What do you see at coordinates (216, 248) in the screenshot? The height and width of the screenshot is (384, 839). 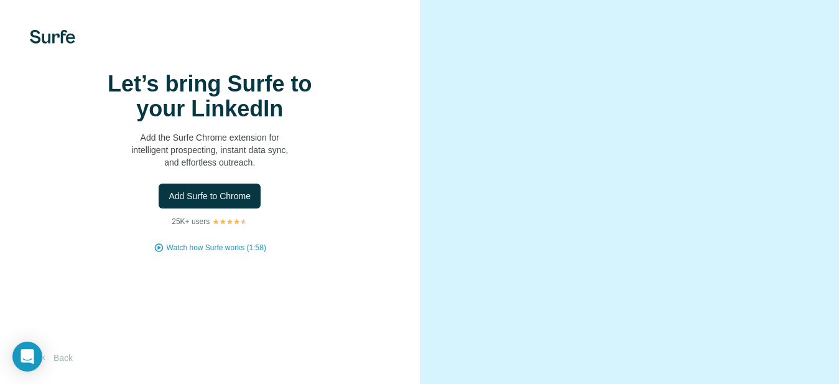 I see `button: Watch how Surfe works (1:58)` at bounding box center [216, 248].